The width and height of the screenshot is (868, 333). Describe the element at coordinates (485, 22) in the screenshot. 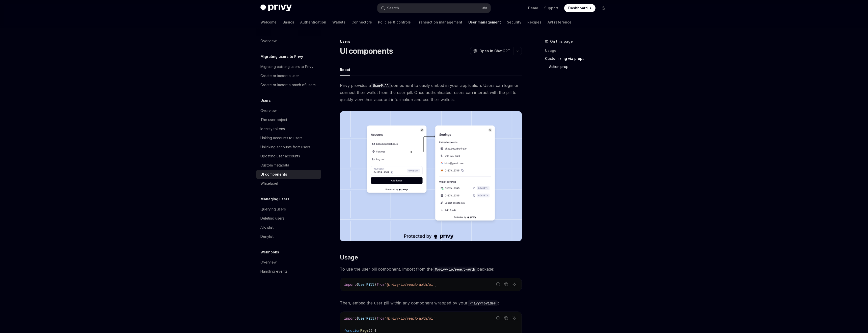

I see `a: User management` at that location.